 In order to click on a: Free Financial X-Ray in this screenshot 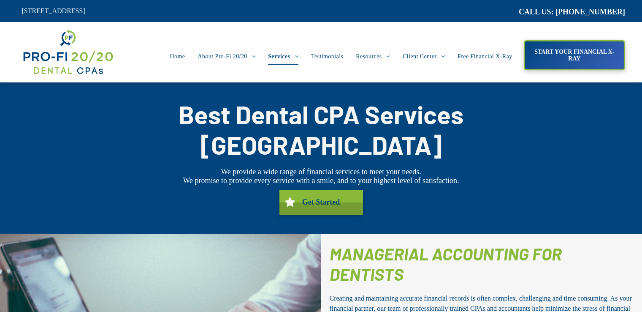, I will do `click(480, 73)`.